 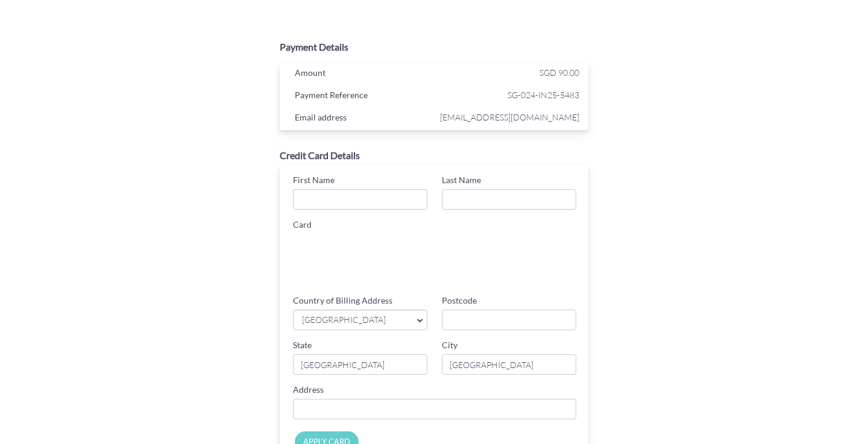 What do you see at coordinates (459, 301) in the screenshot?
I see `label: Postcode` at bounding box center [459, 301].